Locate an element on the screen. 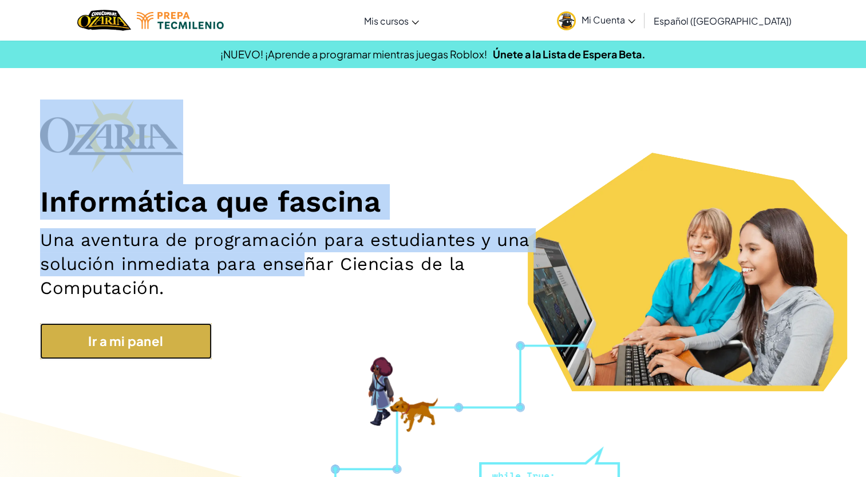 This screenshot has width=866, height=477. h1: Informática que fascina is located at coordinates (433, 202).